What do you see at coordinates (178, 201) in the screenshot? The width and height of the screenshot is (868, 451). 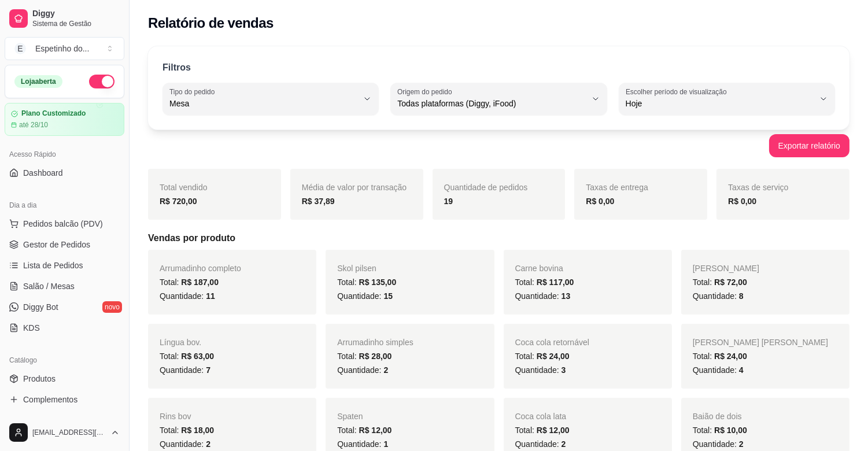 I see `strong: R$ 720,00` at bounding box center [178, 201].